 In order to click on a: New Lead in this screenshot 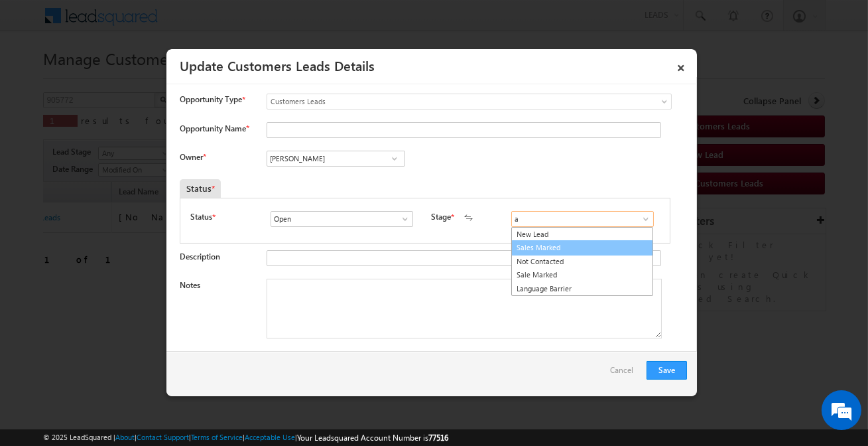, I will do `click(583, 234)`.